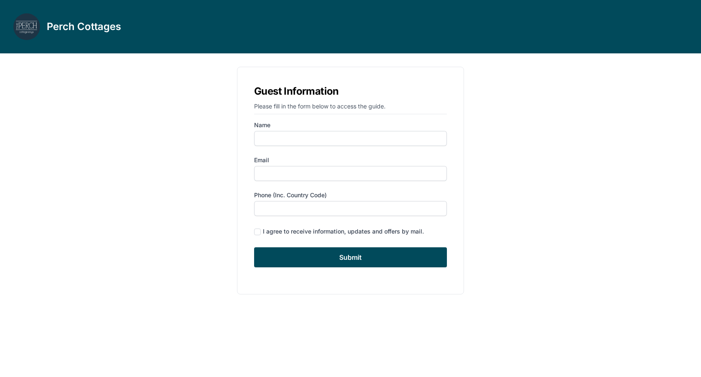  What do you see at coordinates (343, 231) in the screenshot?
I see `div: I agree to receive information, updates and offers by mail.` at bounding box center [343, 231].